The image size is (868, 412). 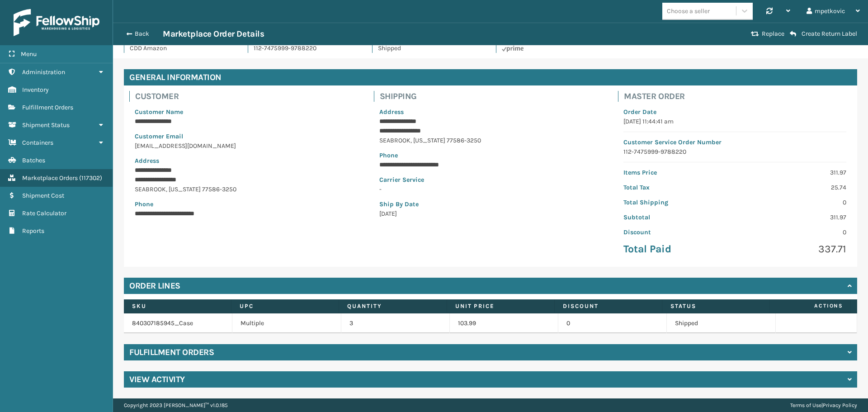 I want to click on button: Back, so click(x=142, y=34).